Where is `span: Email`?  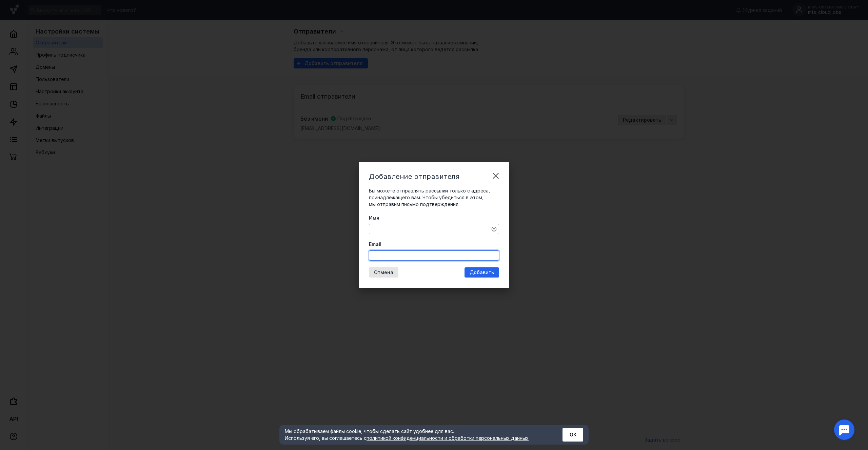
span: Email is located at coordinates (375, 245).